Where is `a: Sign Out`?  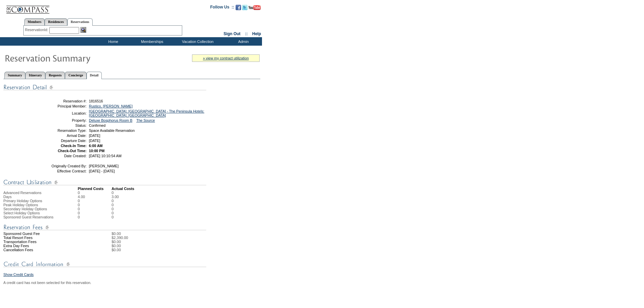 a: Sign Out is located at coordinates (232, 33).